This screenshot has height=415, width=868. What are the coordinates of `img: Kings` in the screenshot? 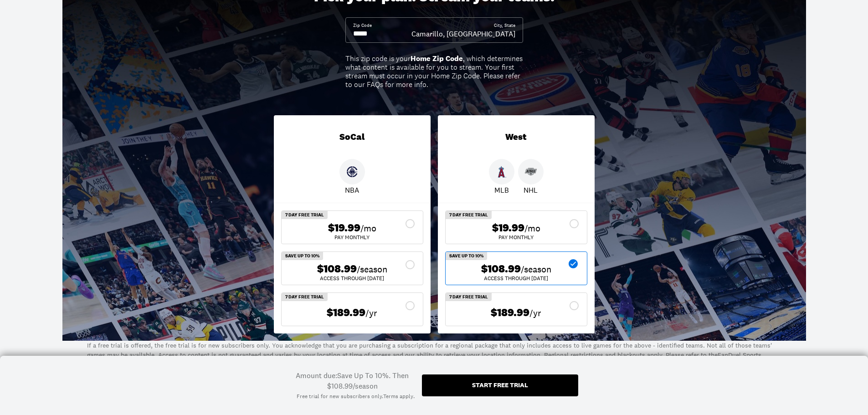 It's located at (530, 172).